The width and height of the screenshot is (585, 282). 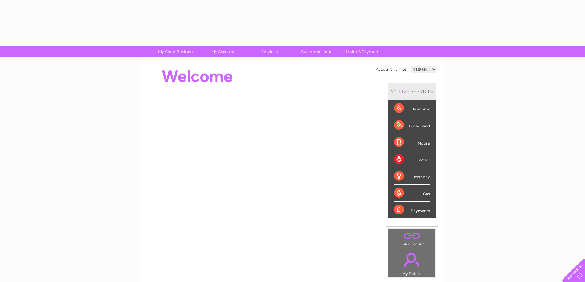 I want to click on a: Services, so click(x=270, y=52).